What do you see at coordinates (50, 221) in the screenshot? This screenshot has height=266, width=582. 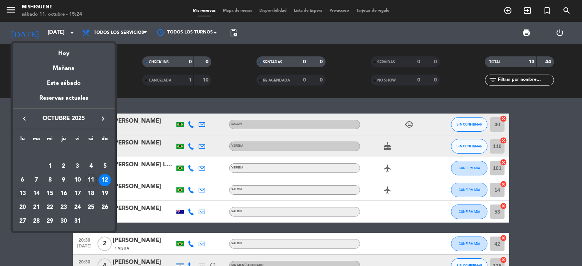 I see `div: 29` at bounding box center [50, 221].